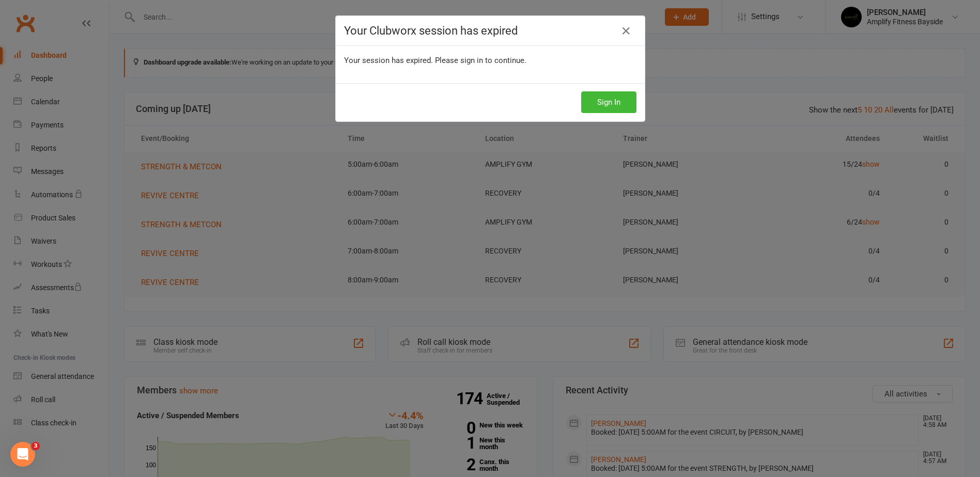 This screenshot has height=477, width=980. What do you see at coordinates (435, 61) in the screenshot?
I see `span: Your session has expired. Please sign in to continue.` at bounding box center [435, 61].